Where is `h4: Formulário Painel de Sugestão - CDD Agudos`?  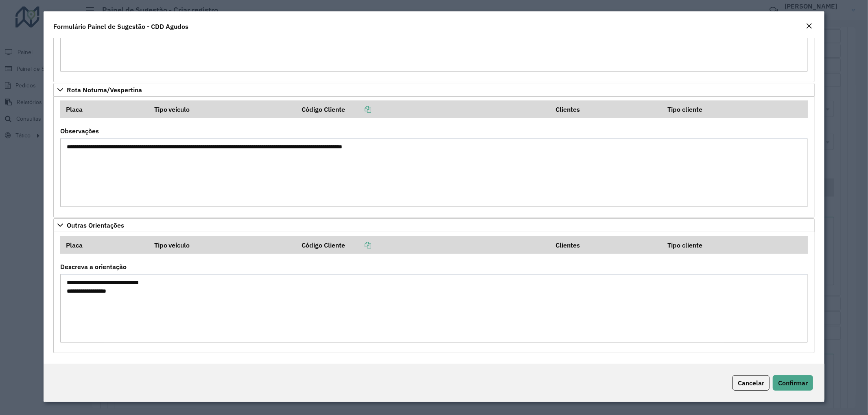
h4: Formulário Painel de Sugestão - CDD Agudos is located at coordinates (121, 26).